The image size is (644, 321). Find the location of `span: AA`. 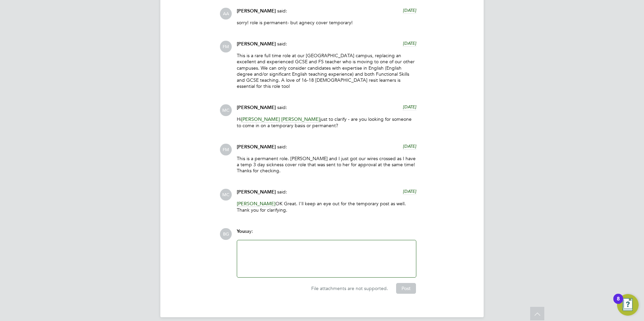

span: AA is located at coordinates (226, 13).